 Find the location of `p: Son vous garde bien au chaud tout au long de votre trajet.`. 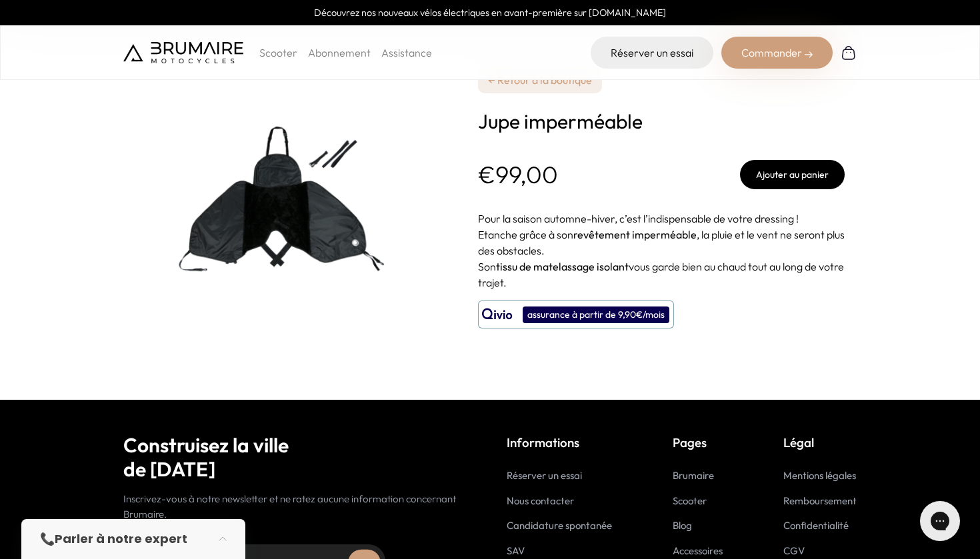

p: Son vous garde bien au chaud tout au long de votre trajet. is located at coordinates (662, 274).